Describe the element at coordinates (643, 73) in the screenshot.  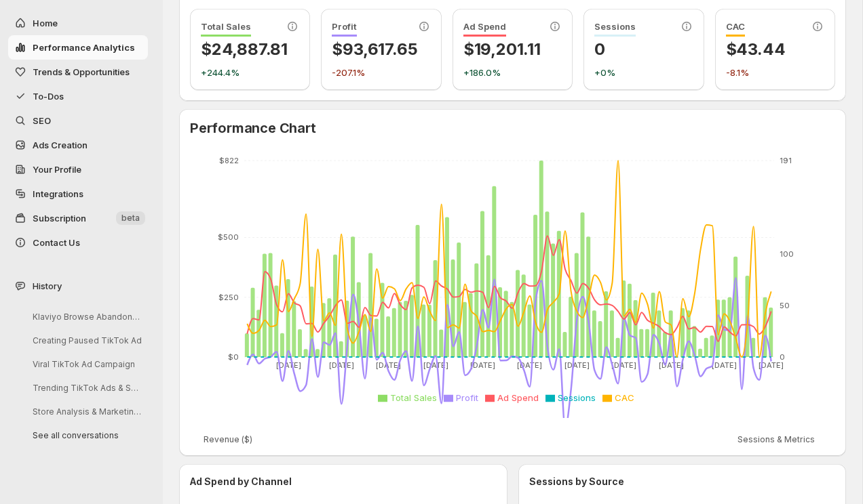
I see `p: +0%` at that location.